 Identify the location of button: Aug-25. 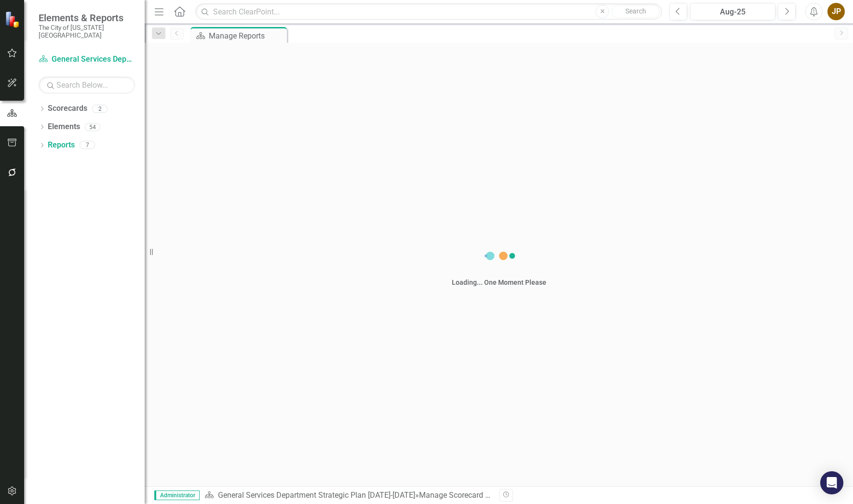
(732, 12).